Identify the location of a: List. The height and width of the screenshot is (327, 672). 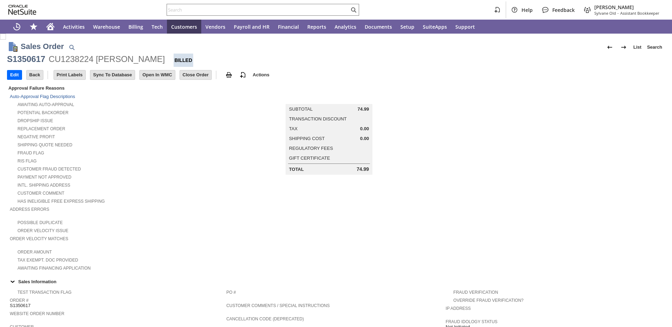
(638, 47).